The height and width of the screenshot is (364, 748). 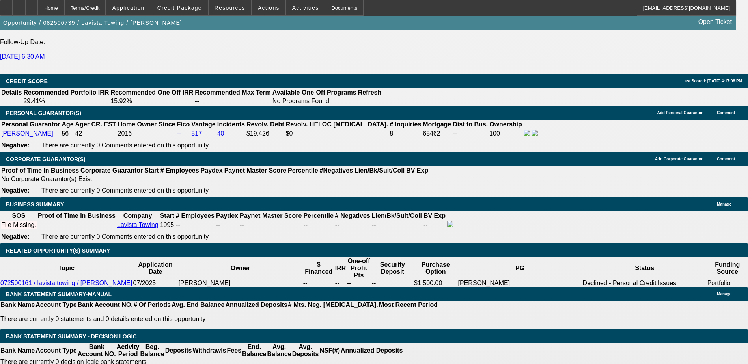 What do you see at coordinates (318, 268) in the screenshot?
I see `th: $ Financed` at bounding box center [318, 268].